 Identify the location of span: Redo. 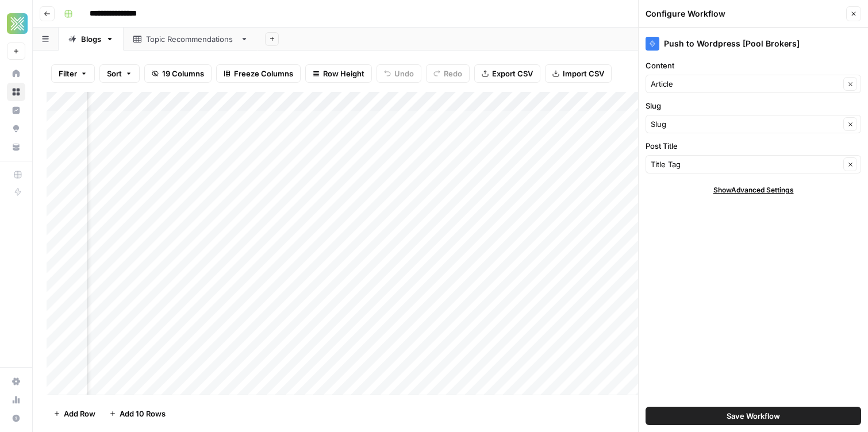
(453, 73).